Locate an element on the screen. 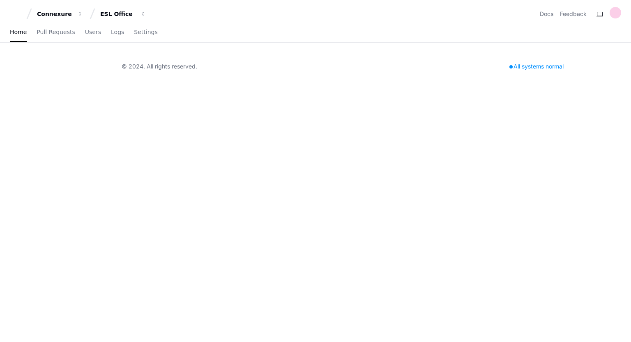 This screenshot has width=631, height=342. a: Users is located at coordinates (93, 32).